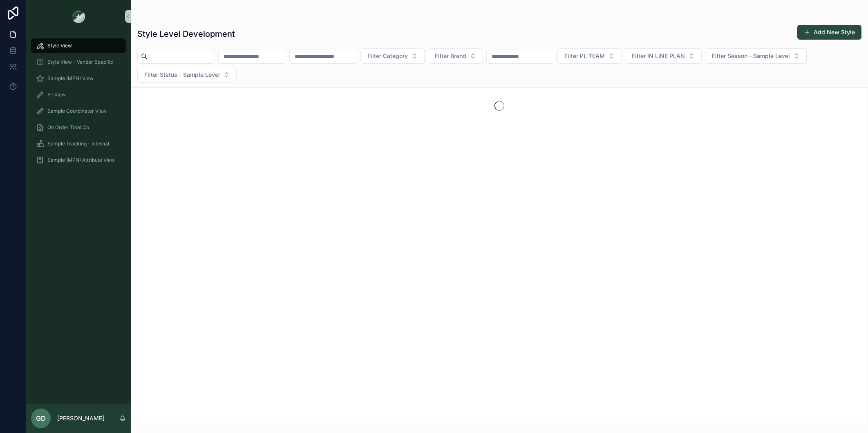 This screenshot has width=868, height=433. What do you see at coordinates (829, 32) in the screenshot?
I see `a: Add New Style` at bounding box center [829, 32].